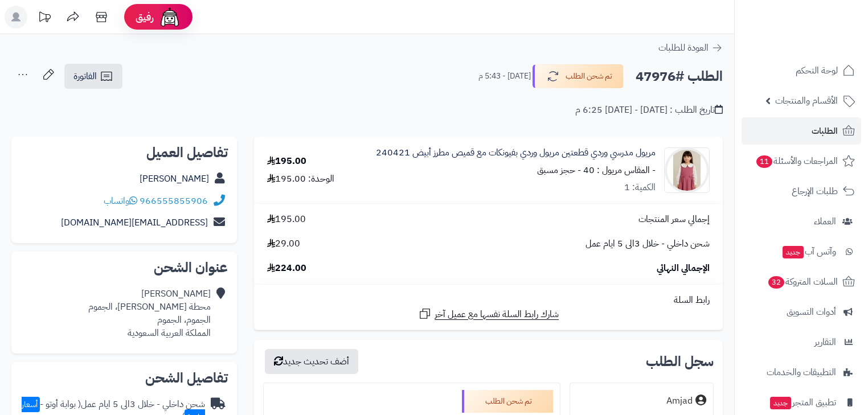 The width and height of the screenshot is (868, 415). I want to click on a: العملاء, so click(801, 221).